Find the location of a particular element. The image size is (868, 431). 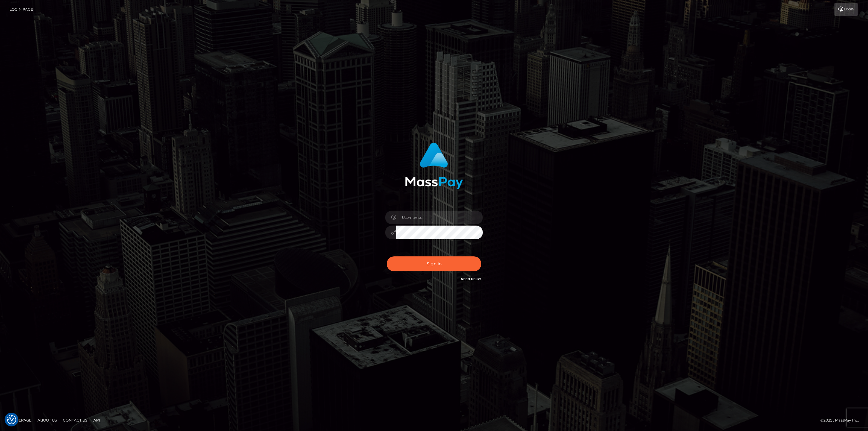

img: MassPay Login is located at coordinates (434, 166).